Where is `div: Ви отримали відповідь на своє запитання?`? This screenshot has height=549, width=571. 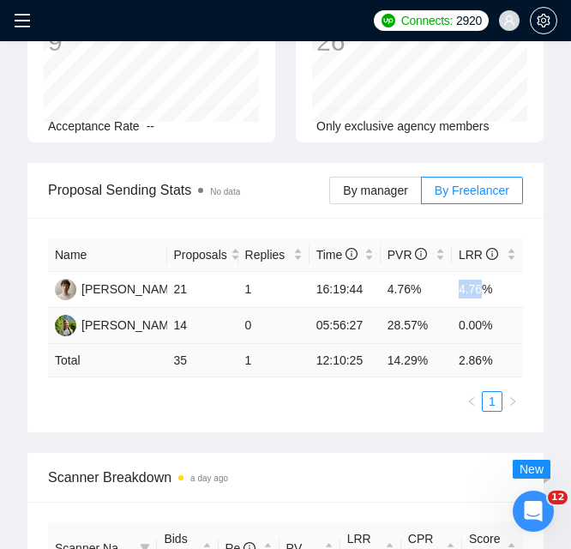 div: Ви отримали відповідь на своє запитання? is located at coordinates (172, 364).